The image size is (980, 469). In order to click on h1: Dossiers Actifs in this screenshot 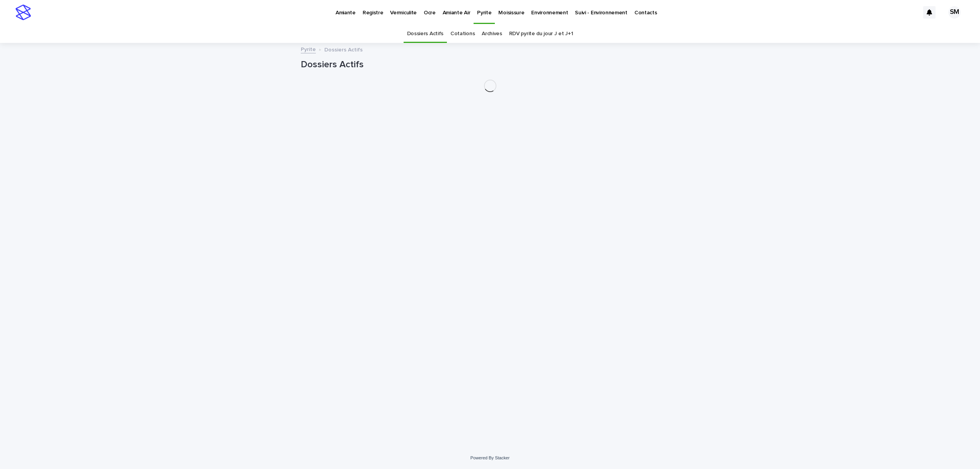, I will do `click(490, 64)`.